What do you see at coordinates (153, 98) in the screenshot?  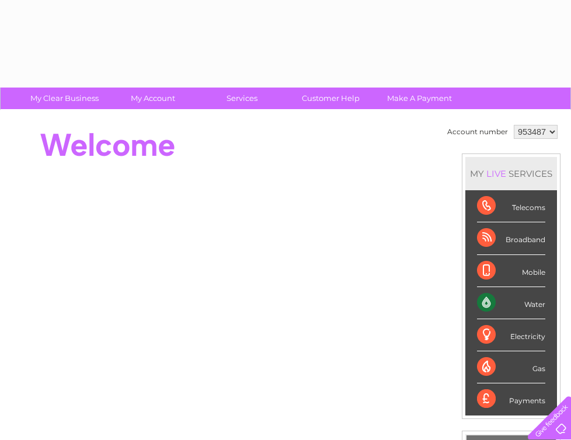 I see `a: My Account` at bounding box center [153, 98].